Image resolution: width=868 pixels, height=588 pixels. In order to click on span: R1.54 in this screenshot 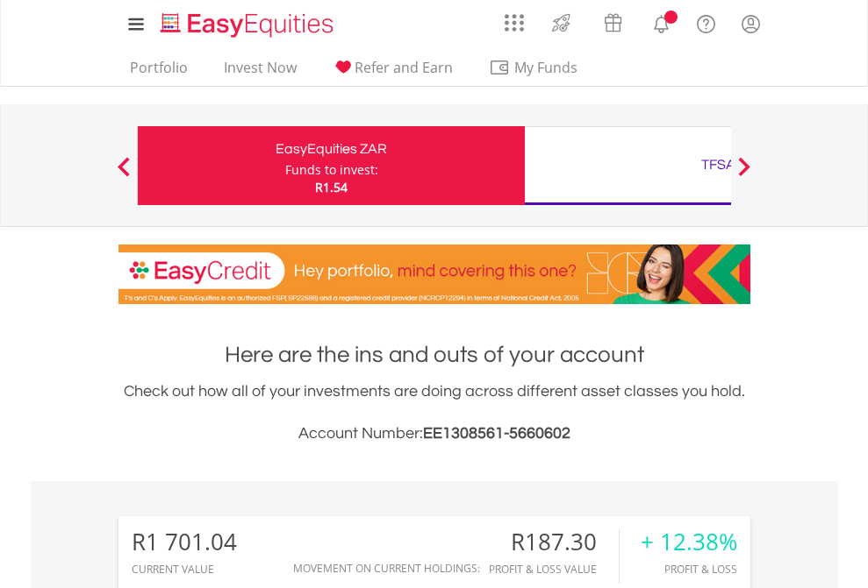, I will do `click(331, 187)`.